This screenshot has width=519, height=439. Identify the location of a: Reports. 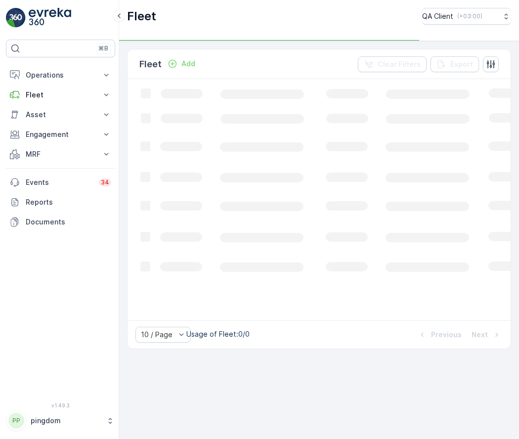
(60, 202).